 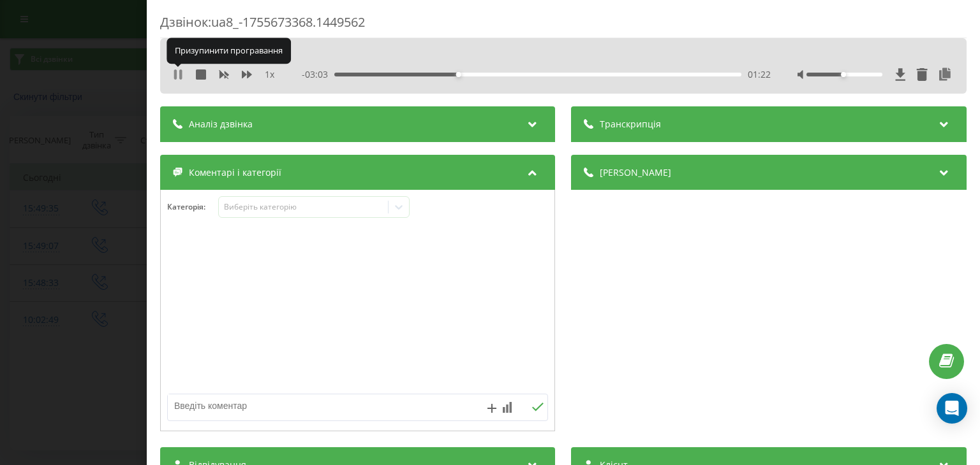 What do you see at coordinates (193, 207) in the screenshot?
I see `h4: Категорія :` at bounding box center [193, 207].